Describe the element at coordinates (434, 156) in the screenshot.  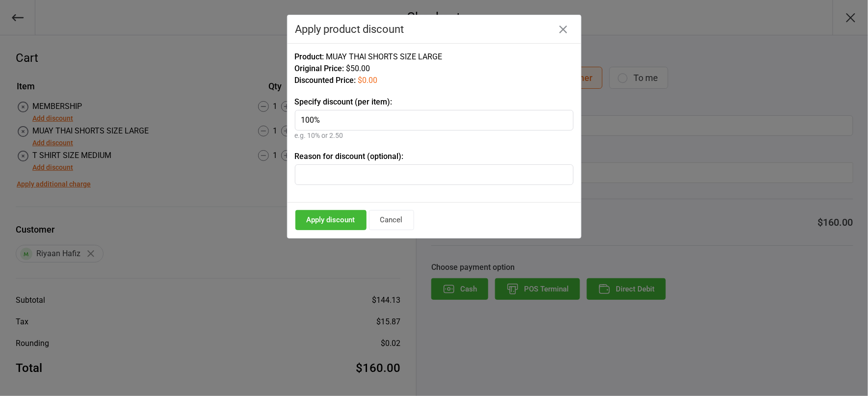
I see `label: Reason for discount (optional):` at that location.